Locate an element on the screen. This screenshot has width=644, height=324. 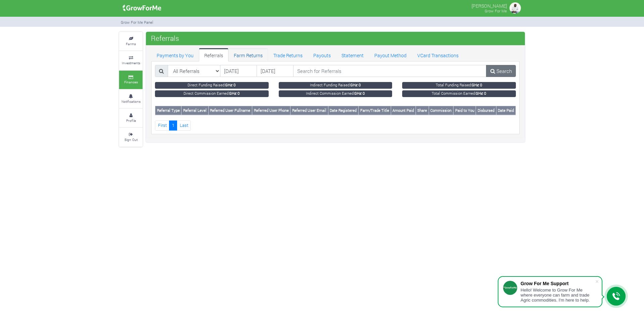
small: Notifications is located at coordinates (131, 101).